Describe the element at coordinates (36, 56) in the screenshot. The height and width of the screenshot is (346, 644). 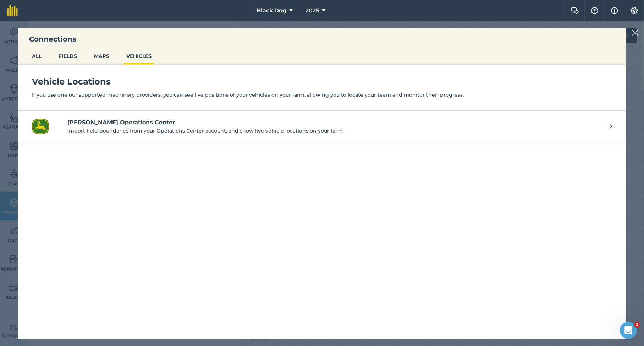
I see `button: ALL` at that location.